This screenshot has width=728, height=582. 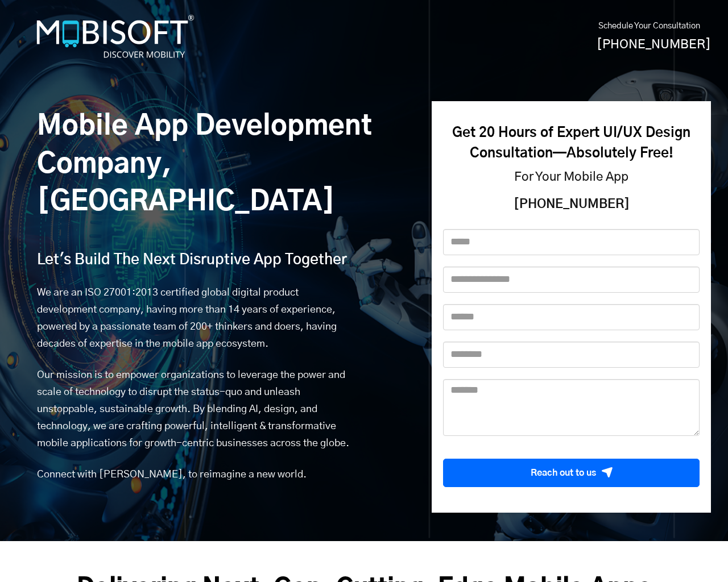 What do you see at coordinates (571, 178) in the screenshot?
I see `p: For Your Mobile App` at bounding box center [571, 178].